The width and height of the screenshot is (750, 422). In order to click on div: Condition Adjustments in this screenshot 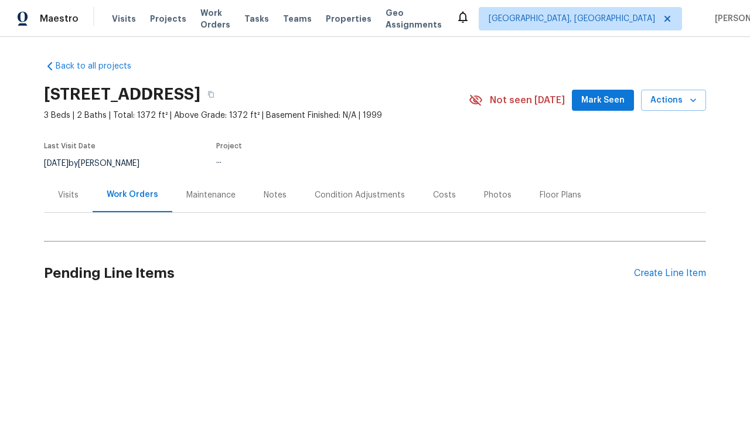, I will do `click(360, 195)`.